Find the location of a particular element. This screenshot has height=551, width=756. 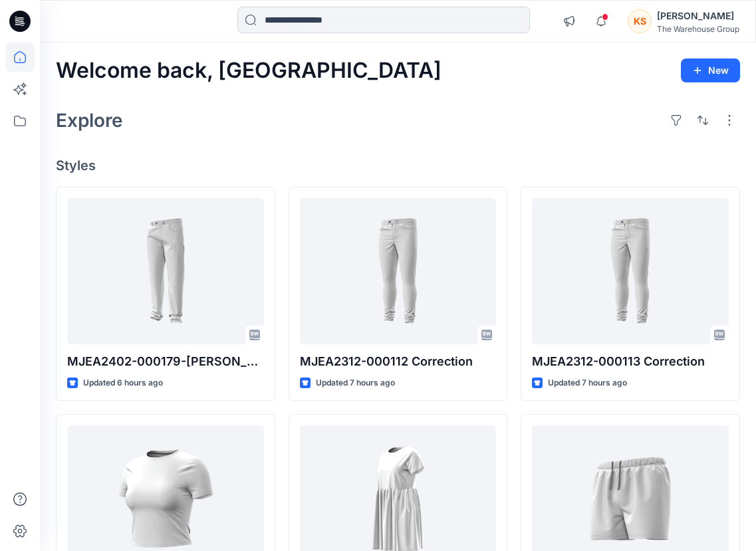

h4: Styles is located at coordinates (397, 165).